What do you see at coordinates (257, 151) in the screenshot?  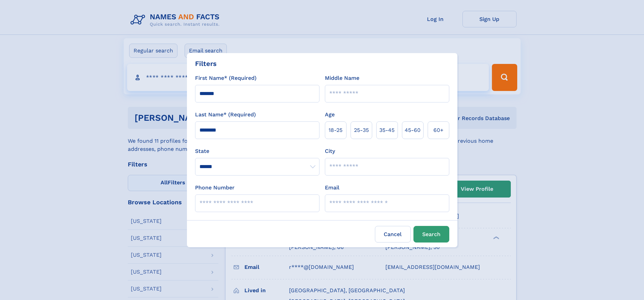 I see `label: State` at bounding box center [257, 151].